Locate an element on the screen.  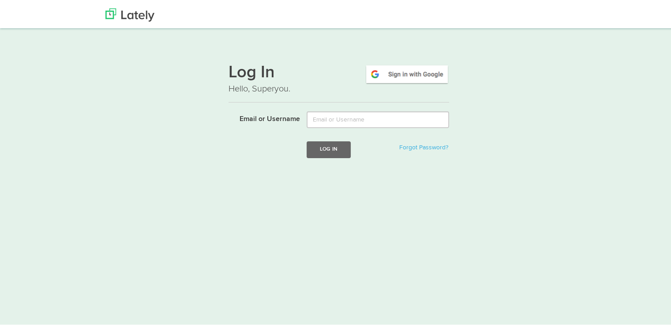
img: google-signin.png is located at coordinates (407, 72).